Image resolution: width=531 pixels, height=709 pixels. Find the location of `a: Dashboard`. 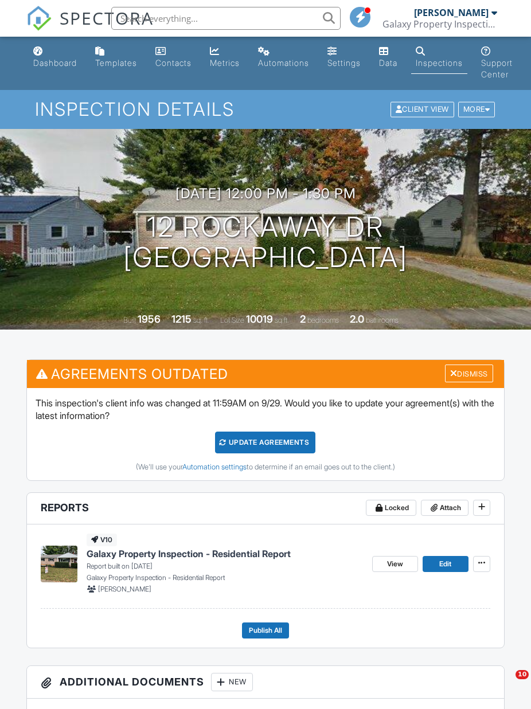

a: Dashboard is located at coordinates (55, 57).